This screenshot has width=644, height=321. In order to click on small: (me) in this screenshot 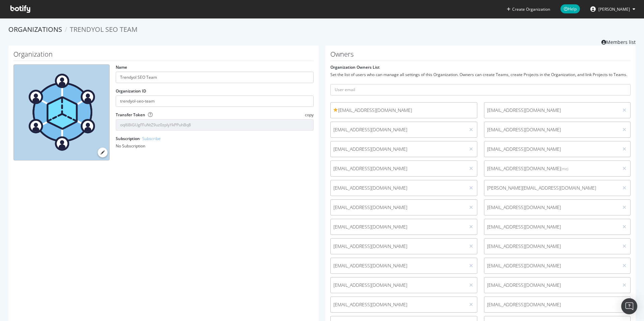, I will do `click(564, 168)`.